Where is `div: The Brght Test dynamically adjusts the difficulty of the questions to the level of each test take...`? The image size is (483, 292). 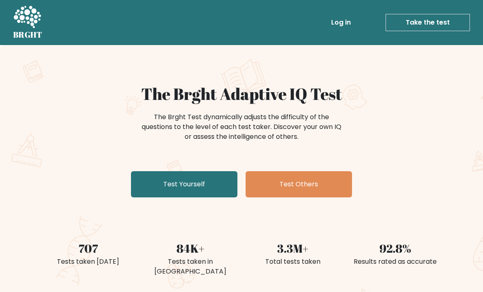
div: The Brght Test dynamically adjusts the difficulty of the questions to the level of each test take... is located at coordinates (242, 127).